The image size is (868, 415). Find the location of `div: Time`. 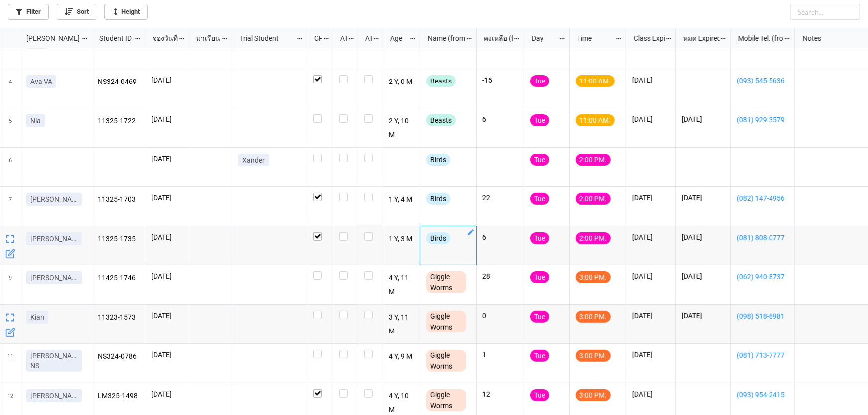

div: Time is located at coordinates (593, 38).